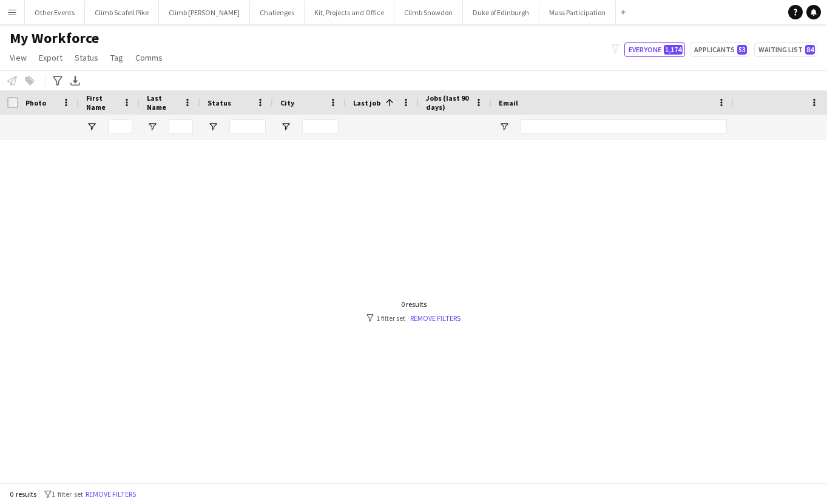  Describe the element at coordinates (413, 304) in the screenshot. I see `div: 0 results` at that location.